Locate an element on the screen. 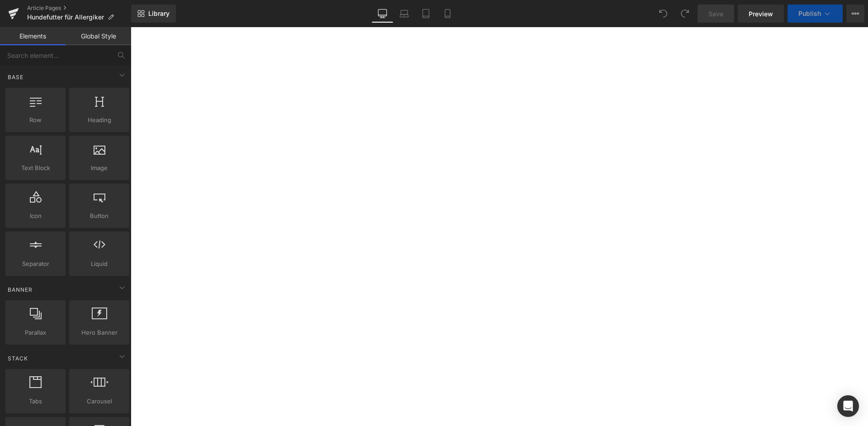 This screenshot has height=426, width=868. span: Row is located at coordinates (35, 120).